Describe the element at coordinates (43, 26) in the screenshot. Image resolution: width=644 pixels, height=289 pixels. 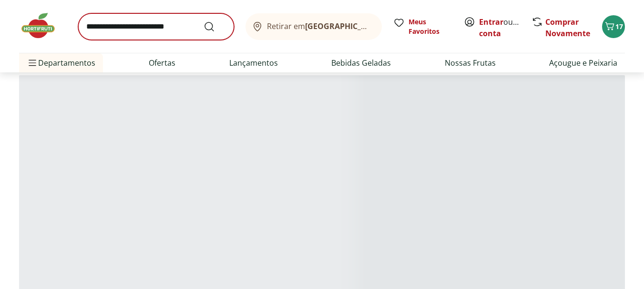
I see `img: Hortifruti` at that location.